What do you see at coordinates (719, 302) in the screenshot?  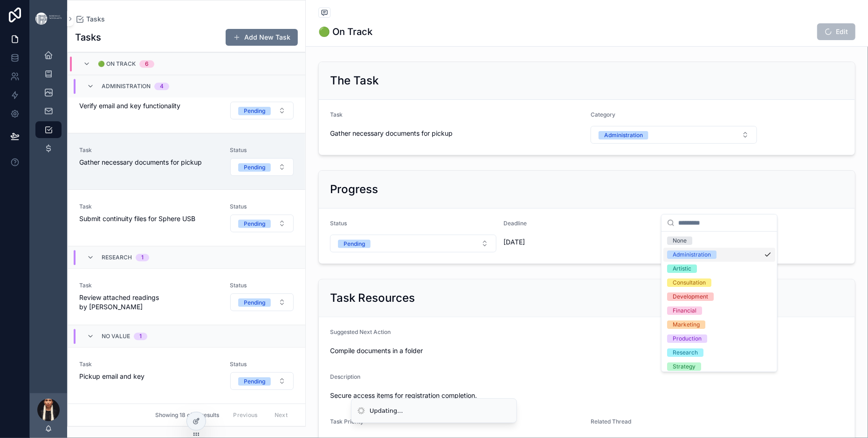 I see `div: Suggestions` at bounding box center [719, 302].